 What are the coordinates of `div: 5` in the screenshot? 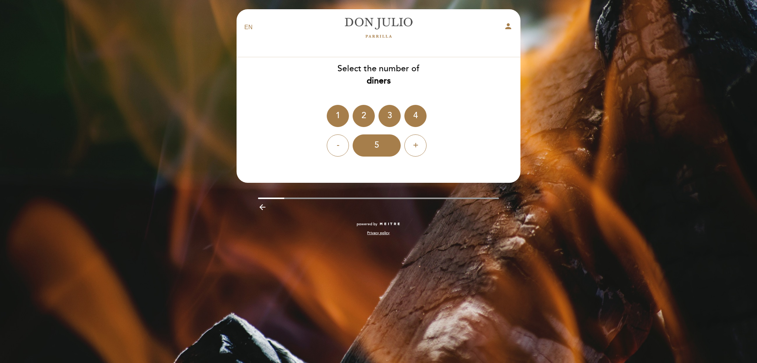 It's located at (377, 146).